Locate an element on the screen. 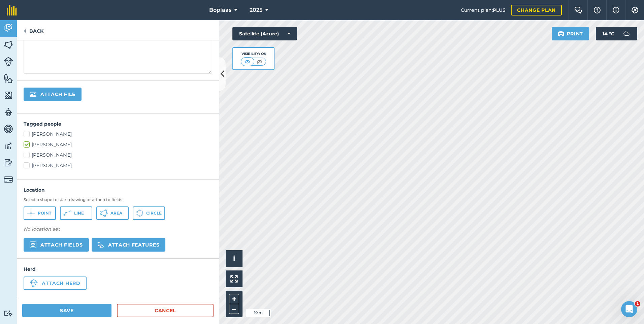 The height and width of the screenshot is (324, 644). span: 14 ° C is located at coordinates (609, 34).